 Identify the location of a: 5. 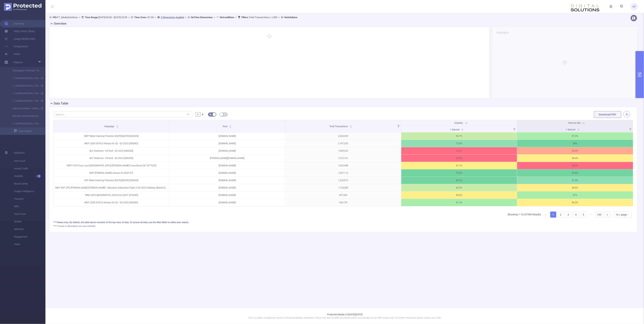
(584, 214).